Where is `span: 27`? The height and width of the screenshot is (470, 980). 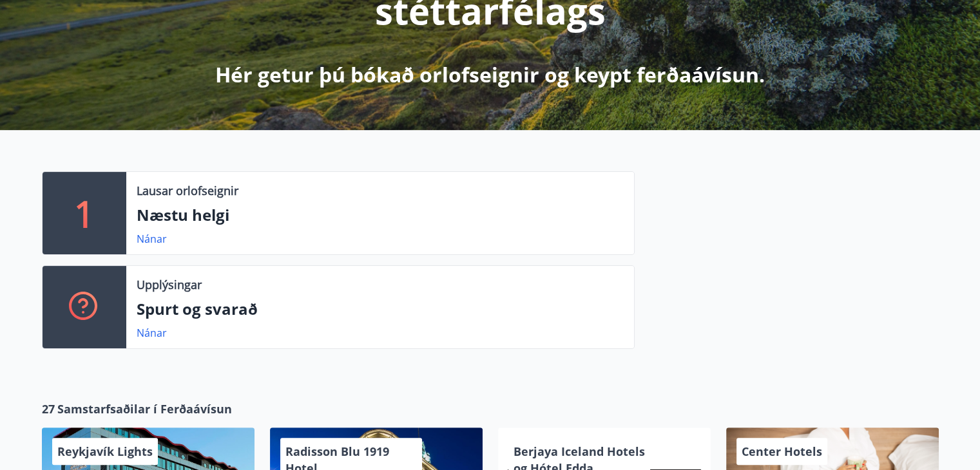 span: 27 is located at coordinates (48, 409).